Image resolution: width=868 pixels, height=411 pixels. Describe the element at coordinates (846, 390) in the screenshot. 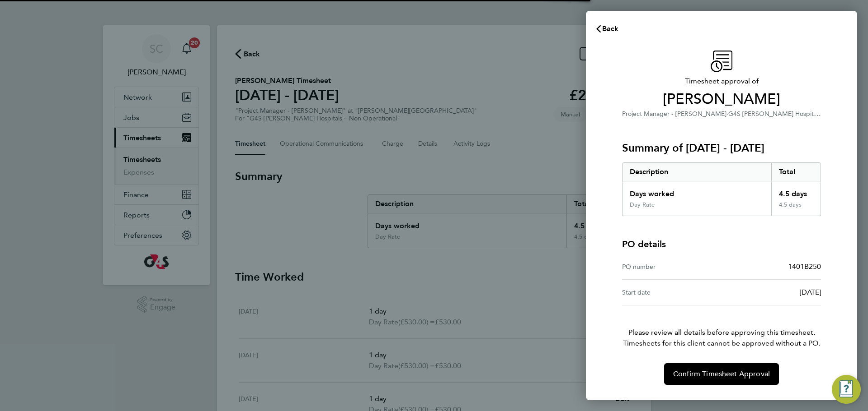

I see `button: Engage Resource Center` at that location.